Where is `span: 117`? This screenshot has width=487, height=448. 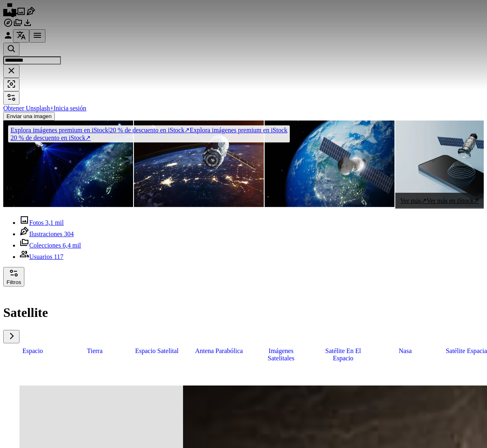 span: 117 is located at coordinates (58, 257).